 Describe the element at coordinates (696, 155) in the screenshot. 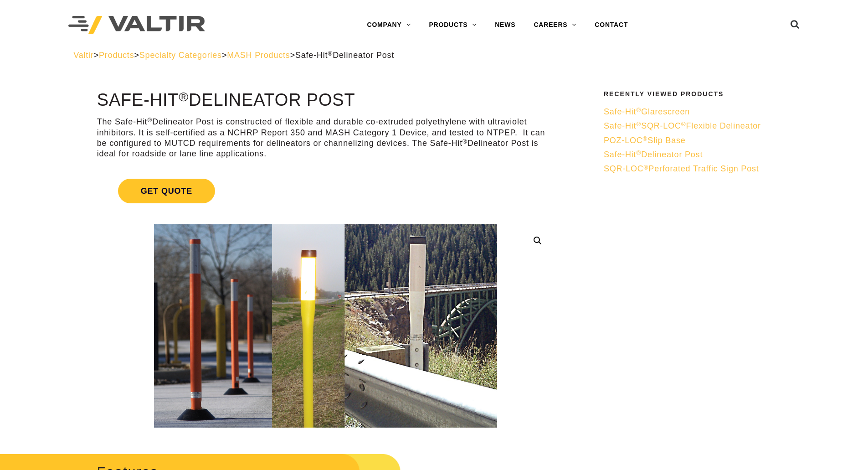

I see `a: Safe-Hit®Delineator Post` at that location.